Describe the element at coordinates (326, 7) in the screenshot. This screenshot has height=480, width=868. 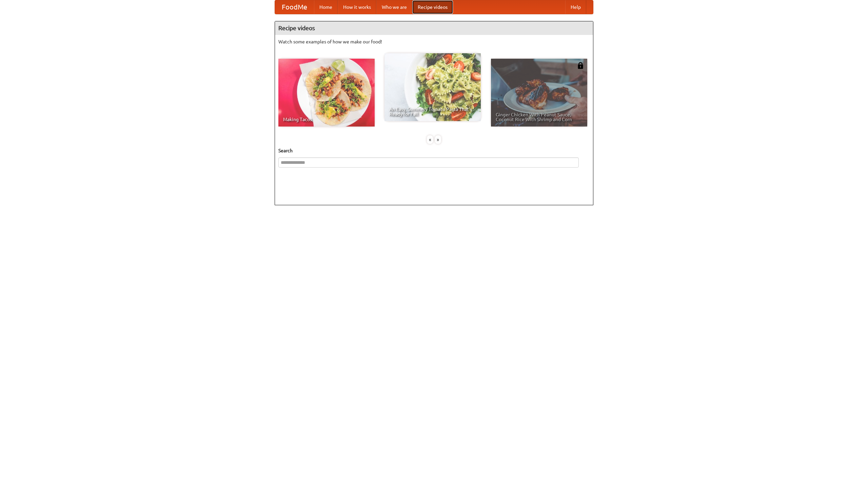
I see `a: Home` at that location.